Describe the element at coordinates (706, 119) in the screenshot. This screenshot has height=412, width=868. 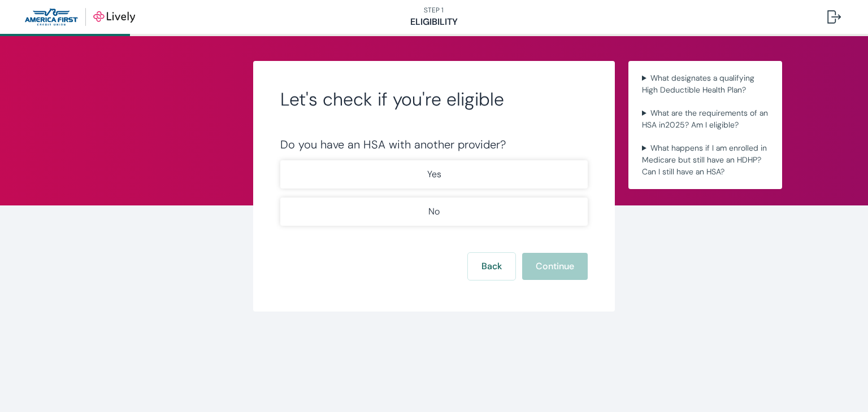
I see `summary: What are the requirements of an HSA in2025? Am I eligible?` at that location.